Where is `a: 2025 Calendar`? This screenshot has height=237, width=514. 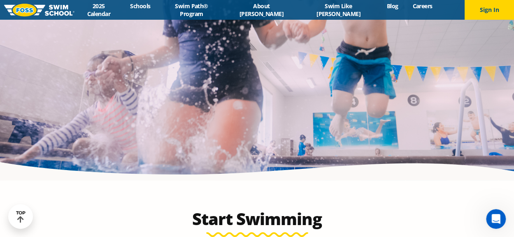 a: 2025 Calendar is located at coordinates (99, 10).